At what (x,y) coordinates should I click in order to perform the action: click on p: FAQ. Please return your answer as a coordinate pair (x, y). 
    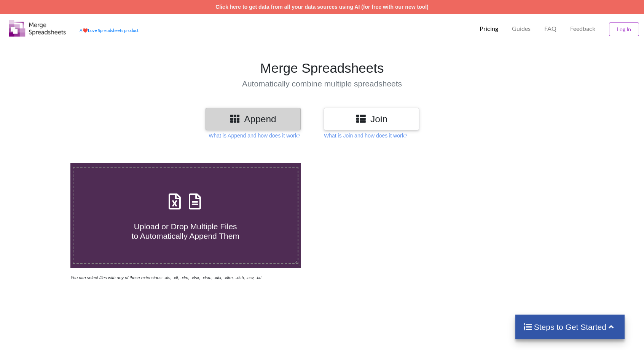
    Looking at the image, I should click on (550, 28).